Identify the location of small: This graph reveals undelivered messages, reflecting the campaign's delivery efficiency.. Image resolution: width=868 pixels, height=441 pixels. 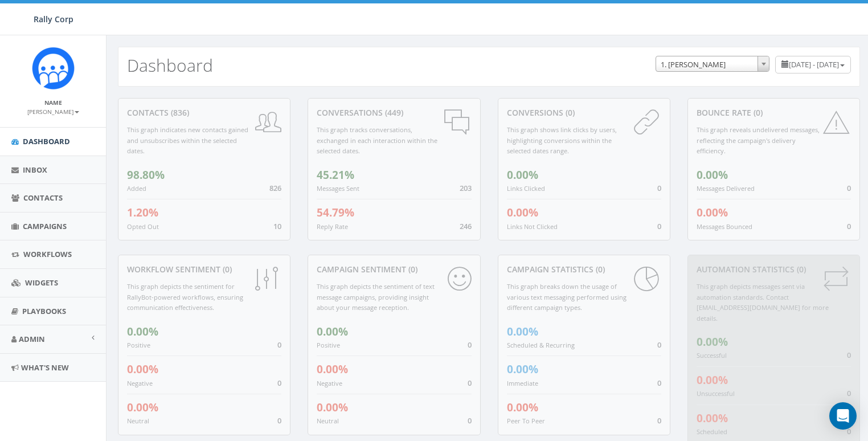
(758, 140).